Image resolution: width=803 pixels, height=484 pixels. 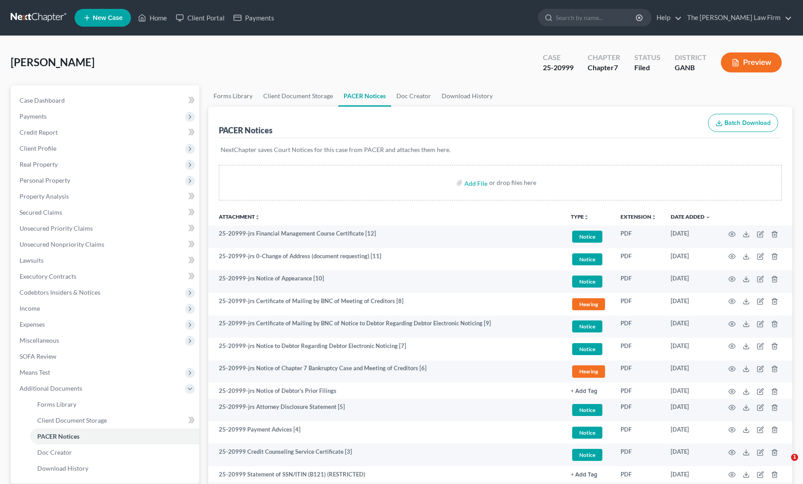 What do you see at coordinates (558, 67) in the screenshot?
I see `div: 25-20999` at bounding box center [558, 67].